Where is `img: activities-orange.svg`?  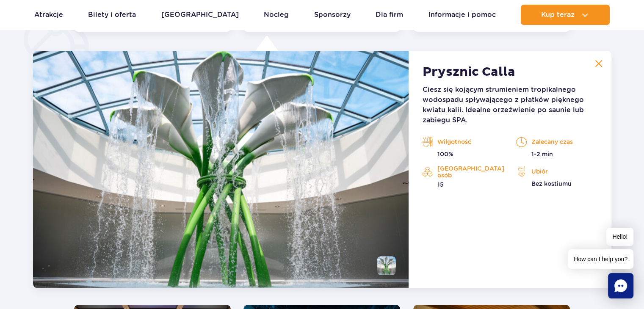 img: activities-orange.svg is located at coordinates (427, 172).